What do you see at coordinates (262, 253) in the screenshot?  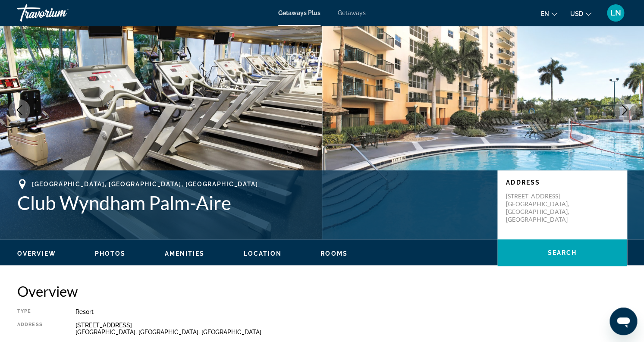 I see `button: Location` at bounding box center [262, 253].